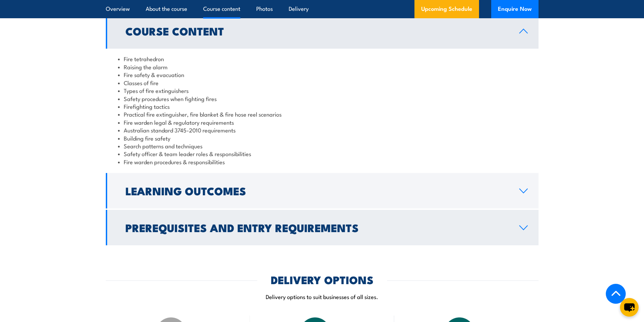  Describe the element at coordinates (322, 58) in the screenshot. I see `li: Fire tetrahedron` at that location.